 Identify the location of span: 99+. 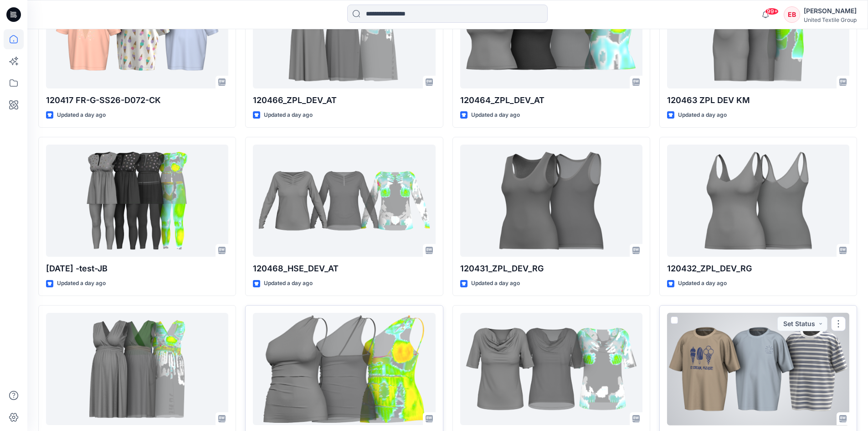
(772, 12).